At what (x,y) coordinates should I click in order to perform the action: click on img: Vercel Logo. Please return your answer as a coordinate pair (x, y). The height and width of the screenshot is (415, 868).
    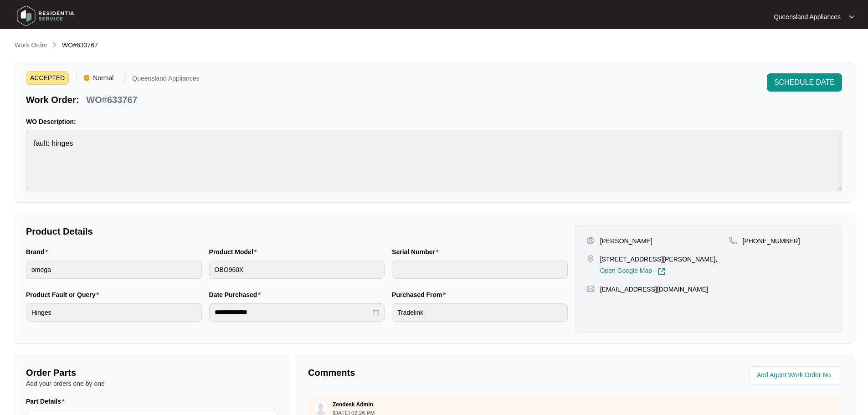
    Looking at the image, I should click on (87, 78).